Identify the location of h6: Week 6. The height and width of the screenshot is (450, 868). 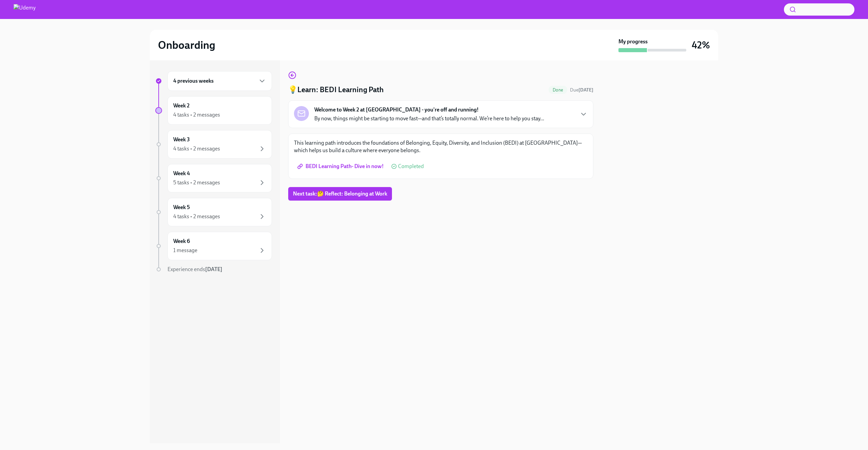
(182, 241).